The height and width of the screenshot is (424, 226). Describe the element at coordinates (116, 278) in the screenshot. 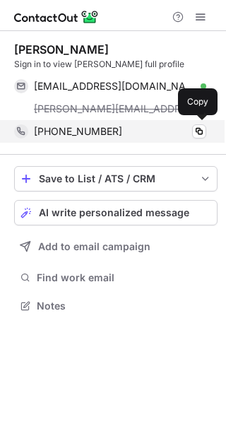

I see `button: Find work email` at that location.